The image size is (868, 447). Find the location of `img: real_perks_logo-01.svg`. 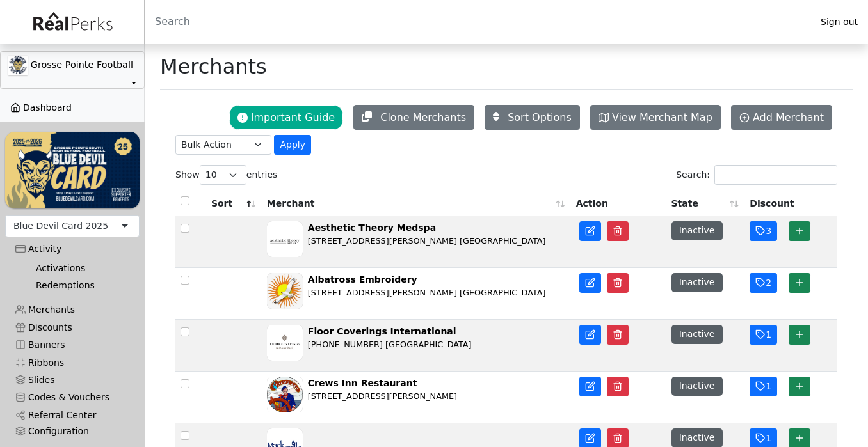

img: real_perks_logo-01.svg is located at coordinates (72, 21).